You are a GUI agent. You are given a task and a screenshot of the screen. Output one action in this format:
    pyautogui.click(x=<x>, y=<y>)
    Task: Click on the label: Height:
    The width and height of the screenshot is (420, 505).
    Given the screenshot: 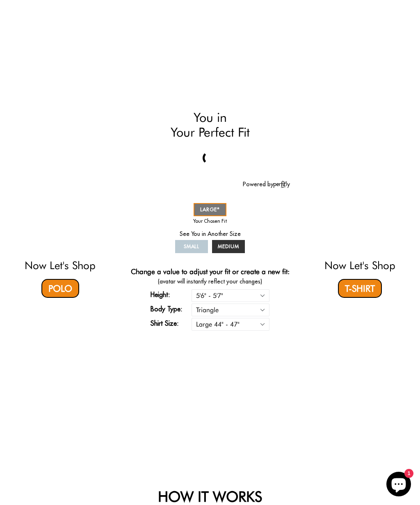 What is the action you would take?
    pyautogui.click(x=171, y=295)
    